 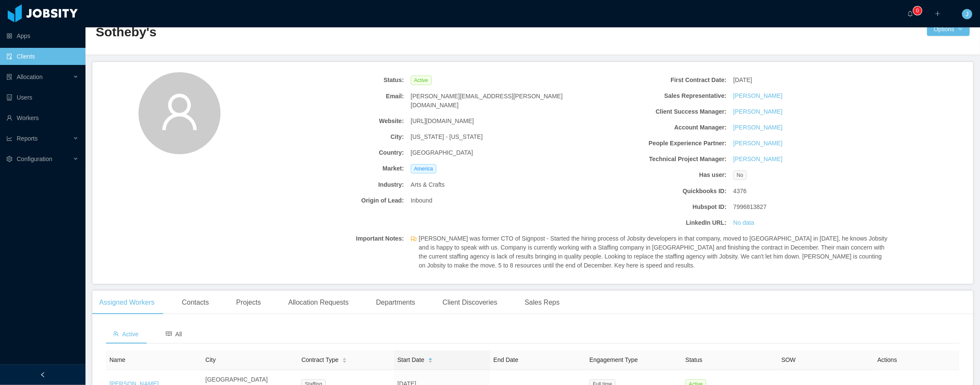 I want to click on b: Technical Project Manager:, so click(x=648, y=159).